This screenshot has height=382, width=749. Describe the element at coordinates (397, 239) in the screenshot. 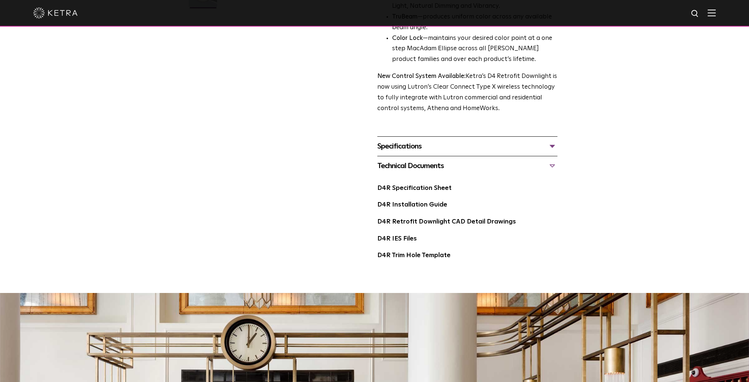

I see `a: D4R IES Files` at that location.